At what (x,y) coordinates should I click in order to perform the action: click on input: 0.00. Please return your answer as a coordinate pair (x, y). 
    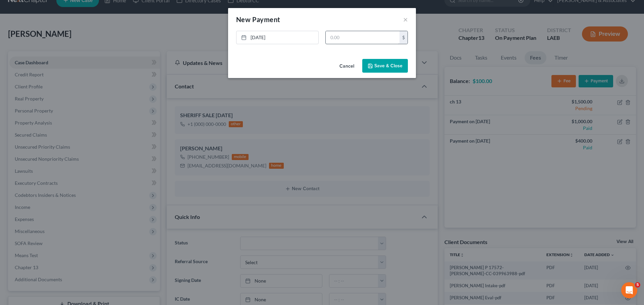
    Looking at the image, I should click on (362, 38).